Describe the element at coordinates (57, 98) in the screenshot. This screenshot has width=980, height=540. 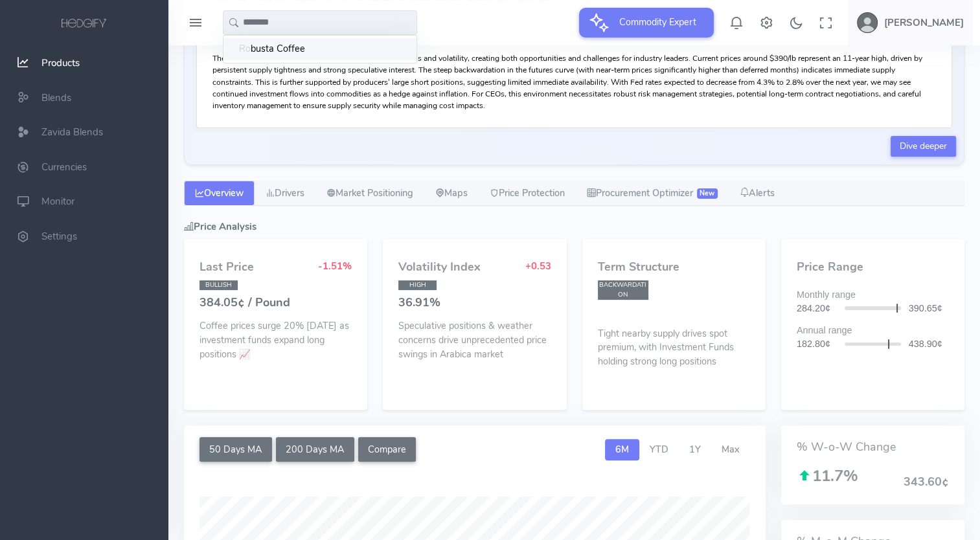
I see `span: Blends` at that location.